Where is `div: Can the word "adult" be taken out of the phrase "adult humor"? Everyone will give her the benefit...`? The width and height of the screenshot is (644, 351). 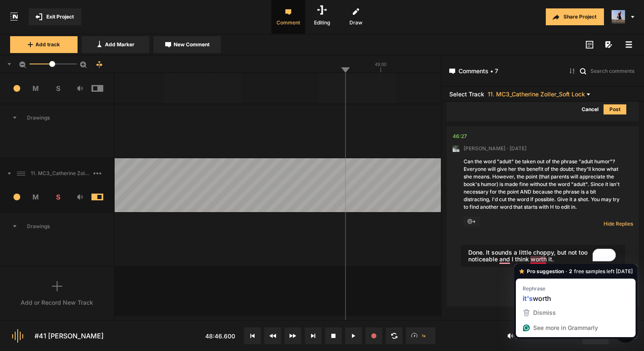 div: Can the word "adult" be taken out of the phrase "adult humor"? Everyone will give her the benefit... is located at coordinates (543, 184).